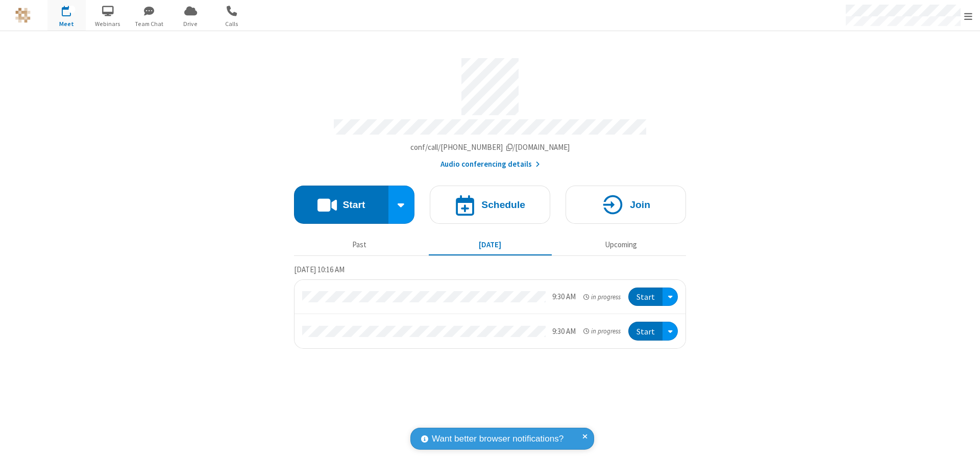 This screenshot has height=467, width=980. What do you see at coordinates (626, 205) in the screenshot?
I see `button: Join` at bounding box center [626, 205].